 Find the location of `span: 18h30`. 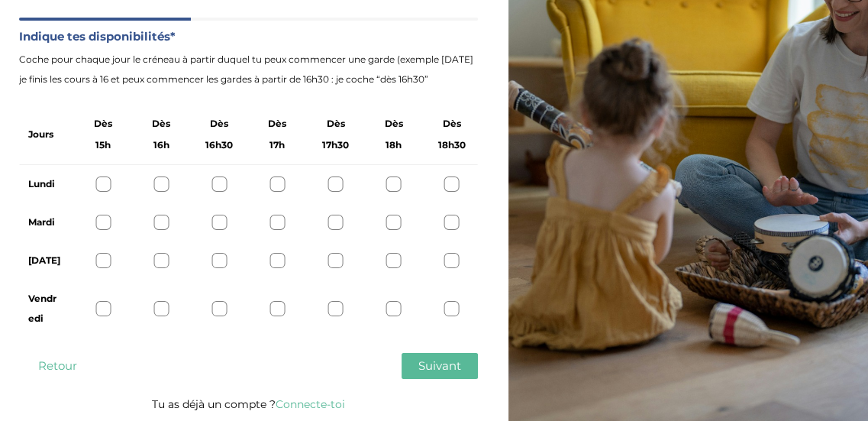

span: 18h30 is located at coordinates (452, 145).